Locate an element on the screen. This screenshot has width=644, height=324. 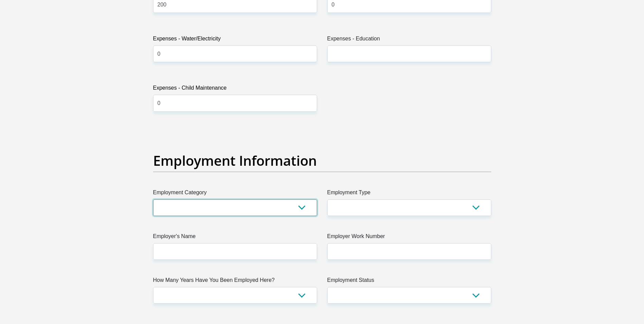
label: Employment Category is located at coordinates (235, 194).